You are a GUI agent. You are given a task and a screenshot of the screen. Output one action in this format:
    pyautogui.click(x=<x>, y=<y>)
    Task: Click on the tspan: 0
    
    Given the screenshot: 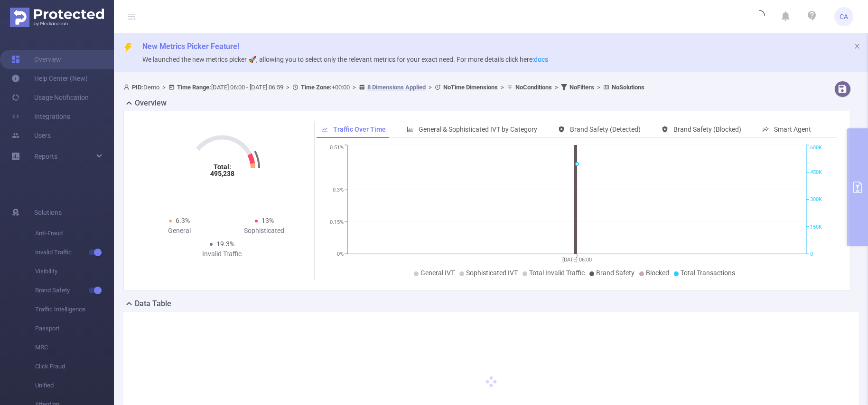 What is the action you would take?
    pyautogui.click(x=812, y=254)
    